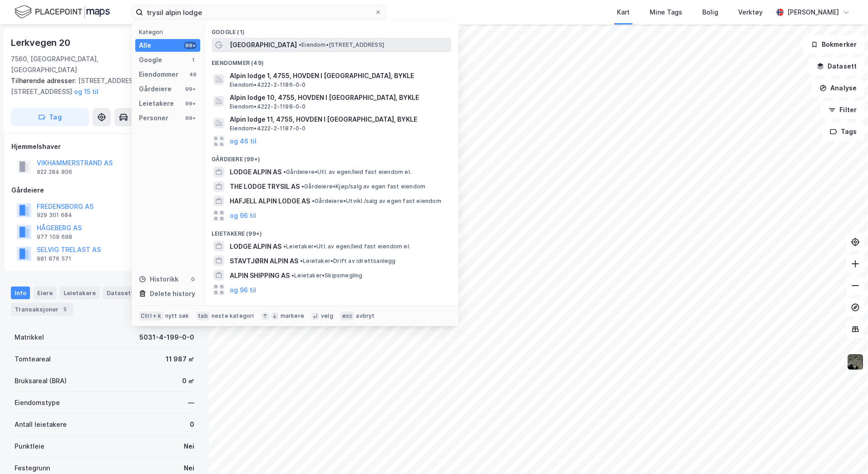 The height and width of the screenshot is (474, 868). Describe the element at coordinates (846, 452) in the screenshot. I see `div: Kontrollprogram for chat` at that location.